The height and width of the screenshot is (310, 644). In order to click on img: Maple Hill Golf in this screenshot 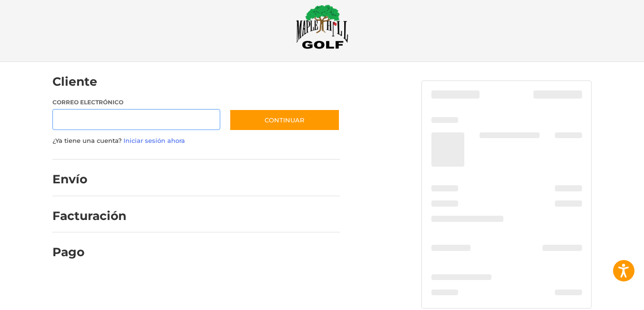, I will do `click(322, 27)`.